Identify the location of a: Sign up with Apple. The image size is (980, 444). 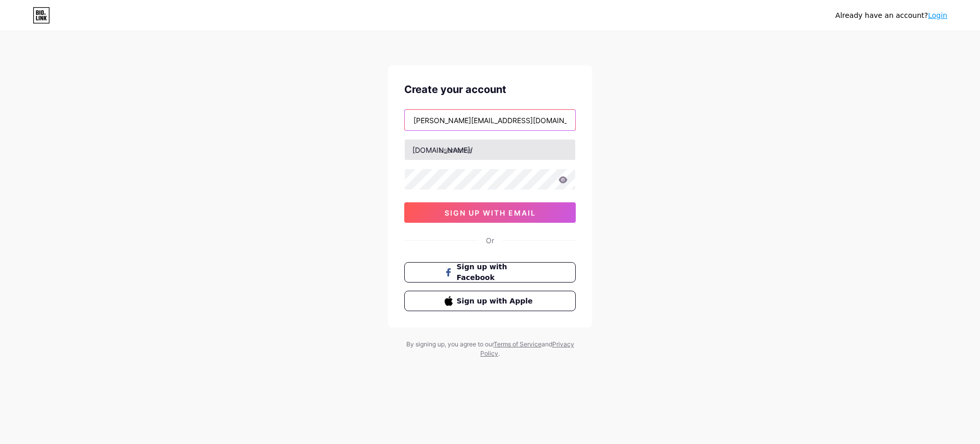
(490, 301).